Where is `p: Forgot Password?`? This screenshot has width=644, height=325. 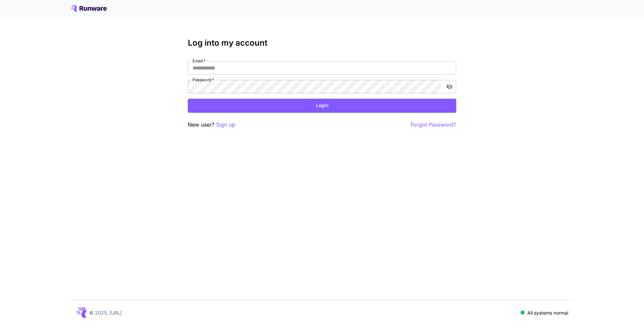
p: Forgot Password? is located at coordinates (433, 125).